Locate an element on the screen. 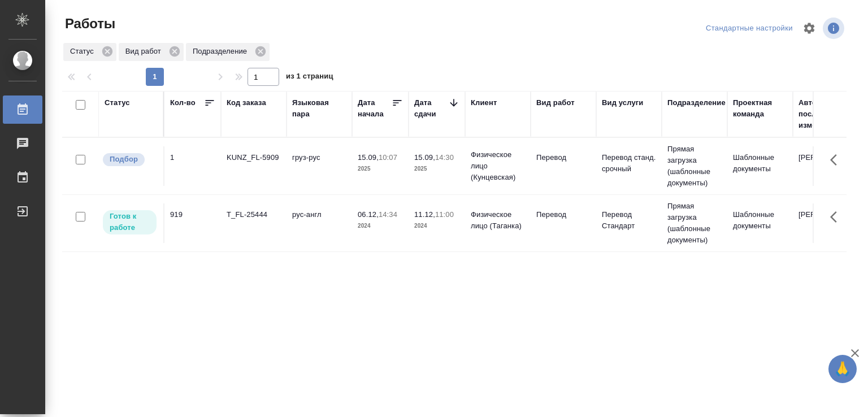 This screenshot has height=417, width=868. p: Перевод станд. срочный is located at coordinates (629, 163).